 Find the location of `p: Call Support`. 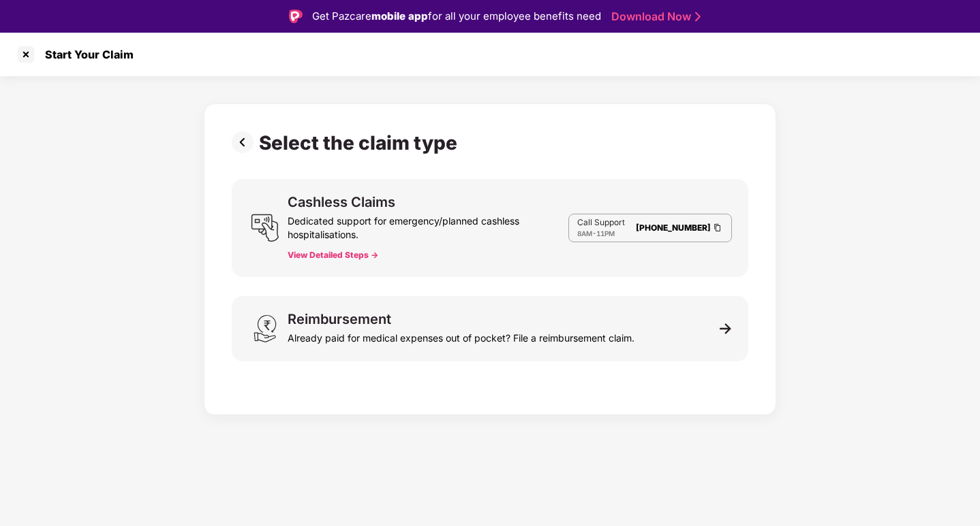

p: Call Support is located at coordinates (601, 223).